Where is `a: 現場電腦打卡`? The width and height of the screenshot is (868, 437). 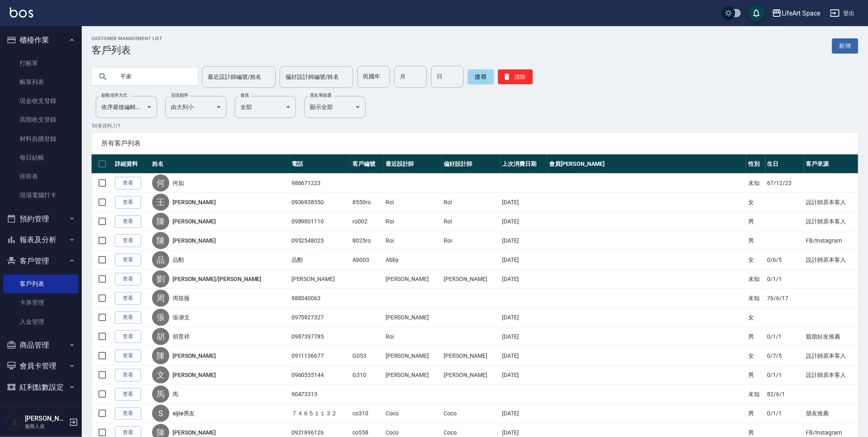
a: 現場電腦打卡 is located at coordinates (41, 195).